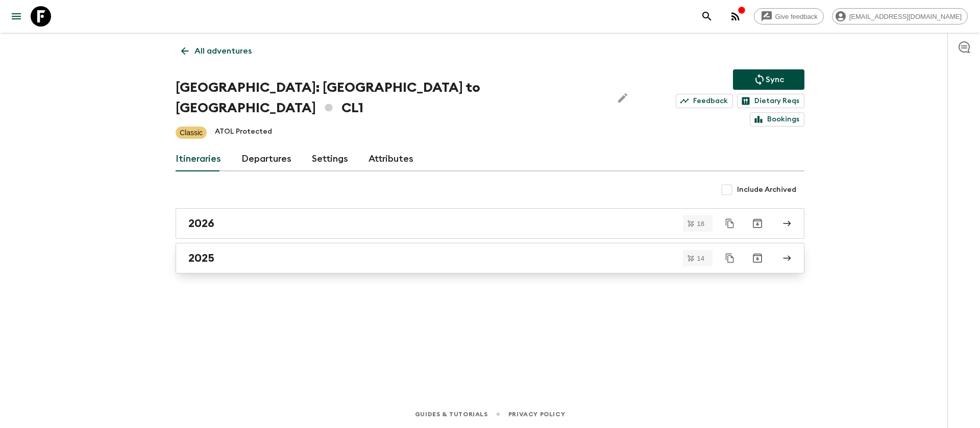 This screenshot has height=428, width=980. What do you see at coordinates (537, 414) in the screenshot?
I see `a: Privacy Policy` at bounding box center [537, 414].